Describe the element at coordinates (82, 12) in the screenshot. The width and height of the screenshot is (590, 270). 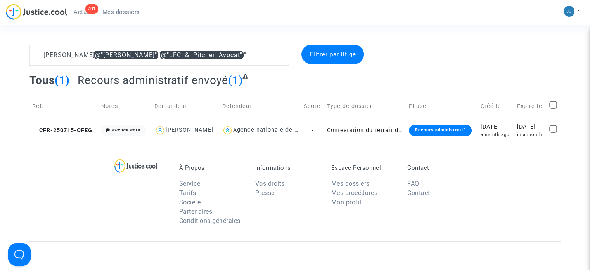
I see `span: Actus` at that location.